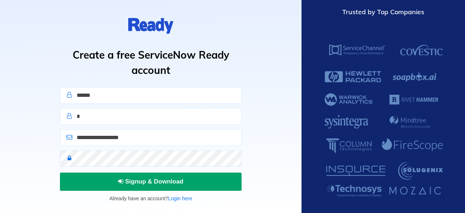 This screenshot has width=465, height=213. I want to click on span: Signup & Download, so click(151, 181).